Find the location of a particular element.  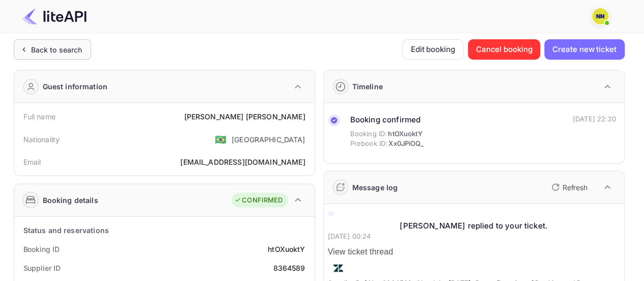

span: United States is located at coordinates (220, 139).